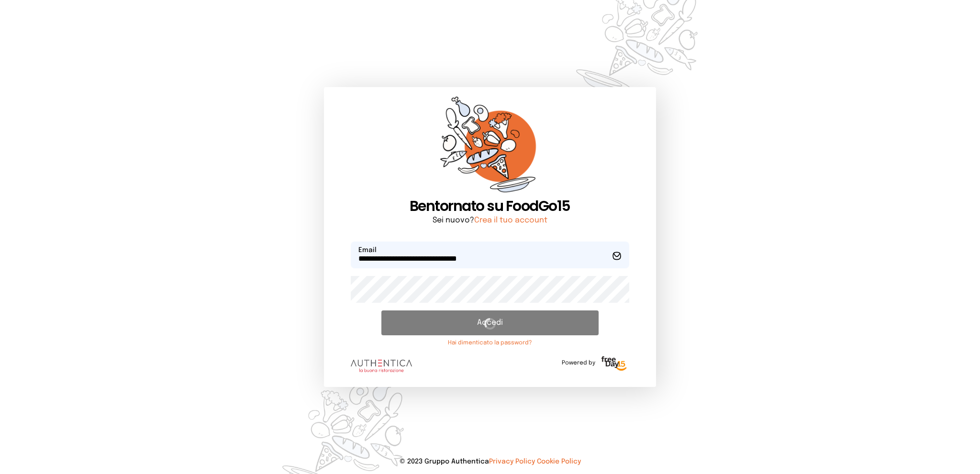  What do you see at coordinates (559, 461) in the screenshot?
I see `a: Cookie Policy` at bounding box center [559, 461].